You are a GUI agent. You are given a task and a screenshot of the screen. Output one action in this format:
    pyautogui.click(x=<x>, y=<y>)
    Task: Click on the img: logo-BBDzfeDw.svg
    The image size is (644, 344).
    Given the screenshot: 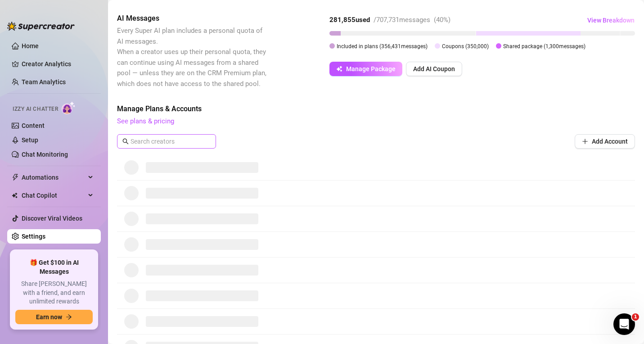 What is the action you would take?
    pyautogui.click(x=41, y=26)
    